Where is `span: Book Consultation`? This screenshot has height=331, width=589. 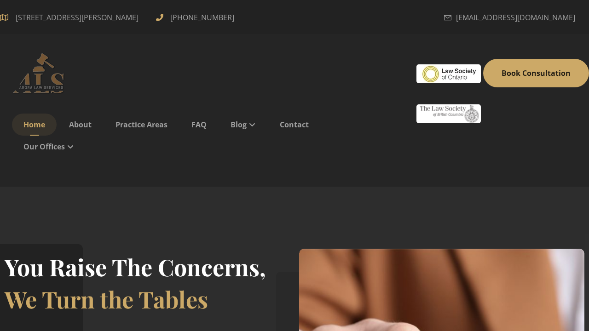 span: Book Consultation is located at coordinates (536, 73).